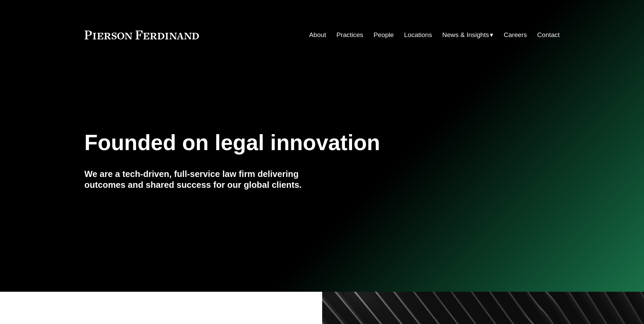  Describe the element at coordinates (350, 35) in the screenshot. I see `a: Practices` at that location.